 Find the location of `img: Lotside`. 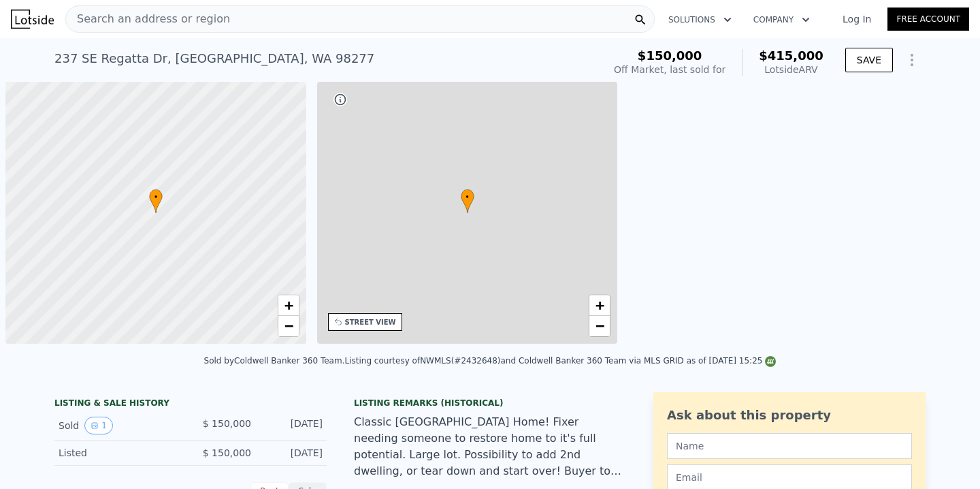

img: Lotside is located at coordinates (32, 19).